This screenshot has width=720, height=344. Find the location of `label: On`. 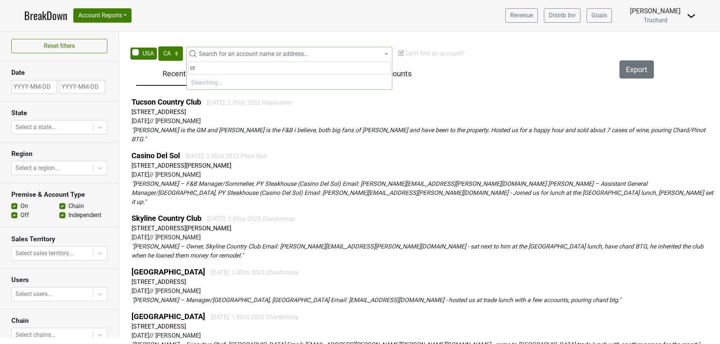

label: On is located at coordinates (24, 206).